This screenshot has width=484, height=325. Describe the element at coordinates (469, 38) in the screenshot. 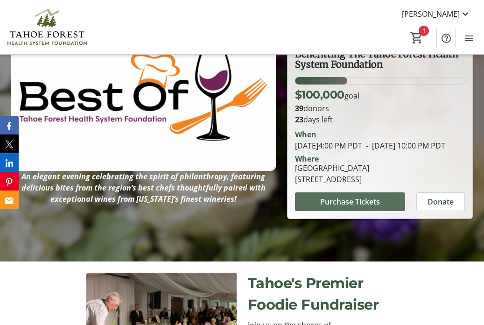

I see `button: Menu` at that location.